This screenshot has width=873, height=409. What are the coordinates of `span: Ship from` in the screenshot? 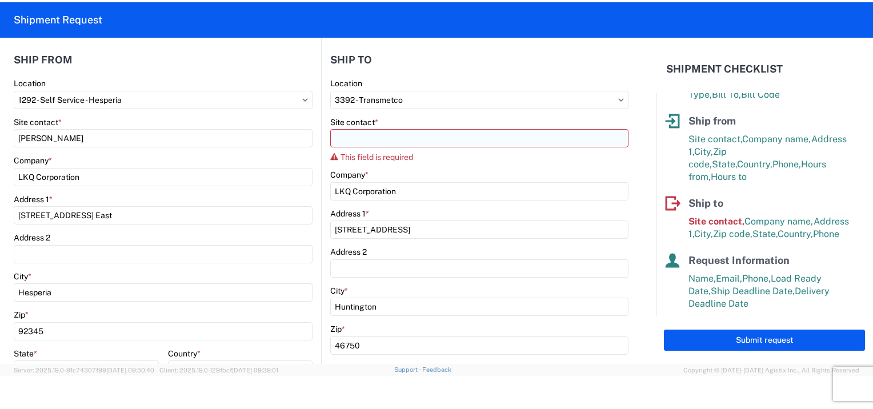 It's located at (712, 121).